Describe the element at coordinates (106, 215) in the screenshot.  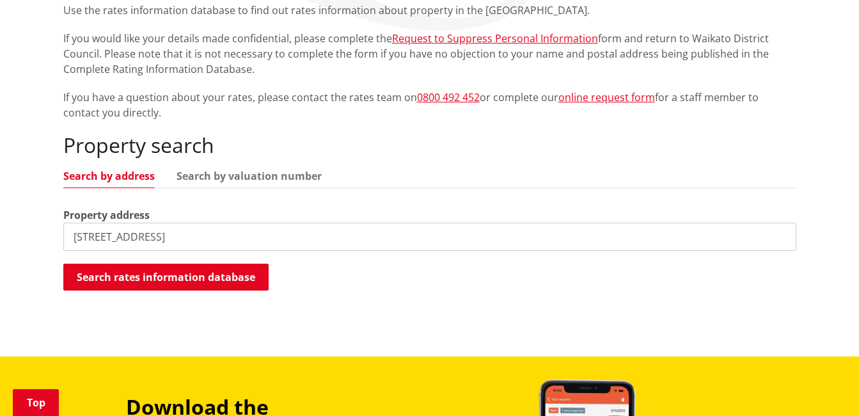
I see `label: Property address` at that location.